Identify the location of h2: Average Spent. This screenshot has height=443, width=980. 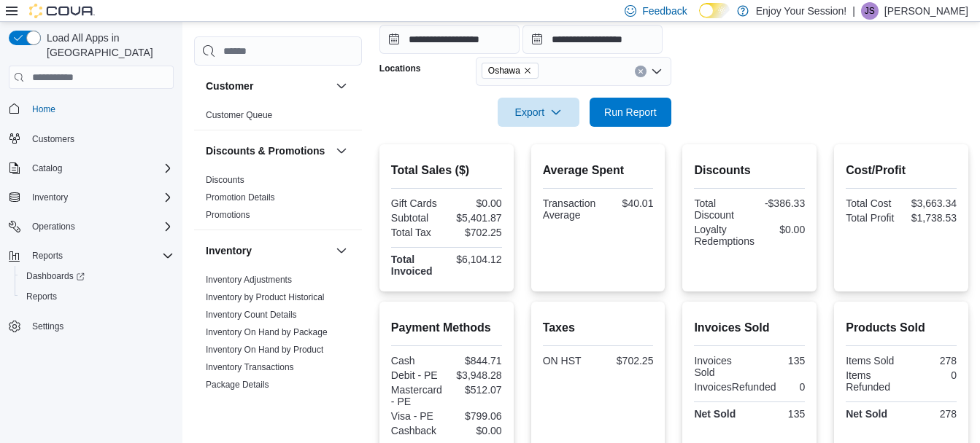
(599, 171).